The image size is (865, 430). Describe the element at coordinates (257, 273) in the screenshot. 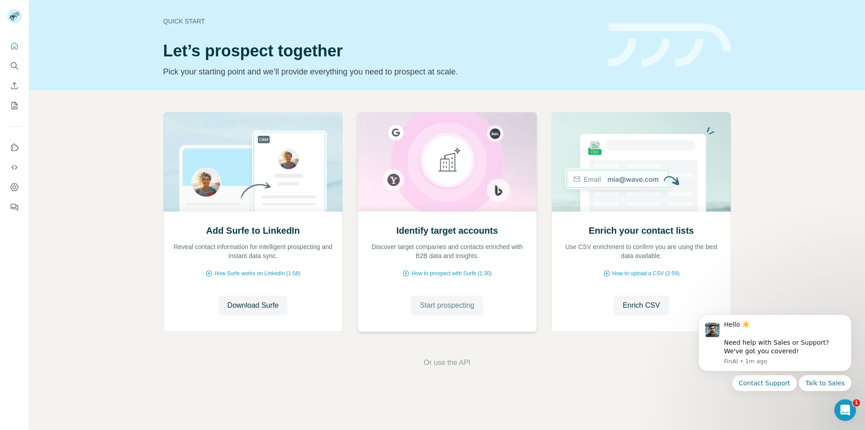

I see `span: How Surfe works on LinkedIn (1:58)` at that location.